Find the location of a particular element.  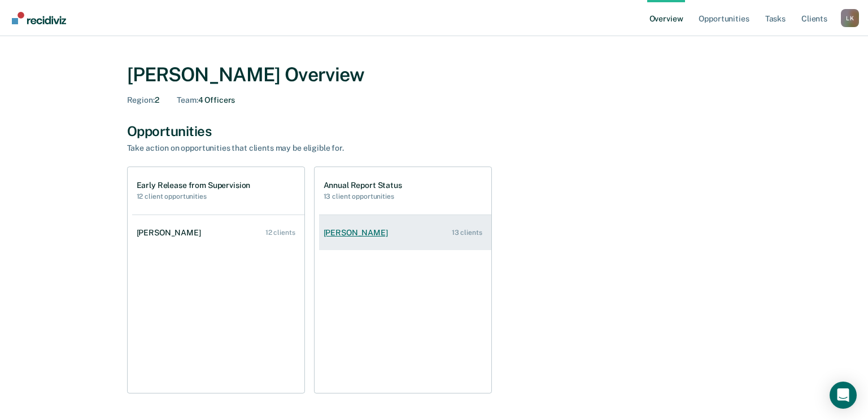

h2: 12 client opportunities is located at coordinates (194, 196).